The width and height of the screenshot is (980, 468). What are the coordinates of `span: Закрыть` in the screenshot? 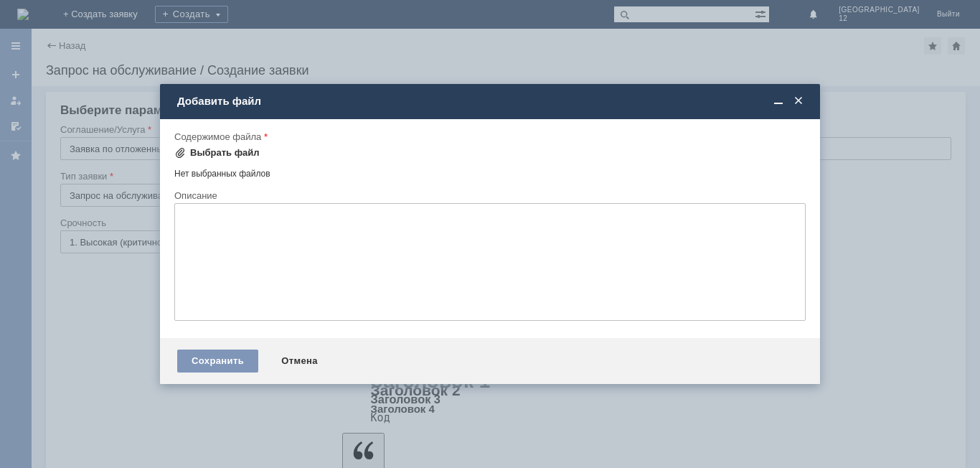 It's located at (799, 101).